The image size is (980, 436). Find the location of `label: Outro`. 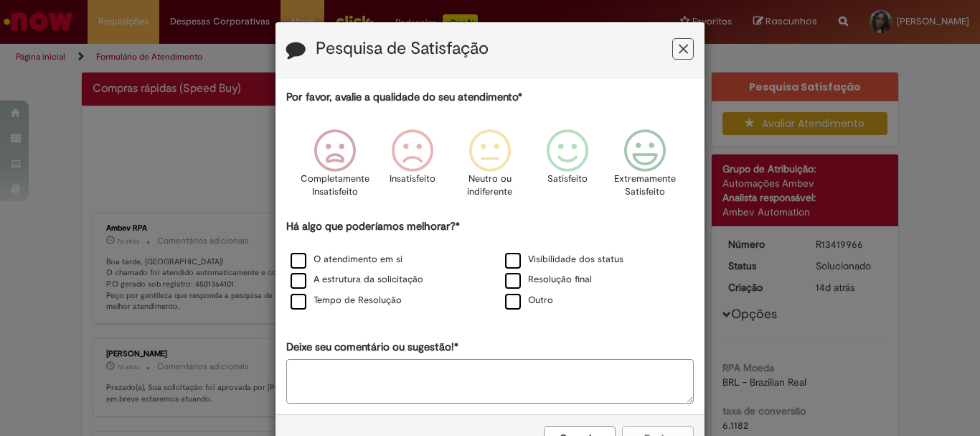

label: Outro is located at coordinates (529, 300).